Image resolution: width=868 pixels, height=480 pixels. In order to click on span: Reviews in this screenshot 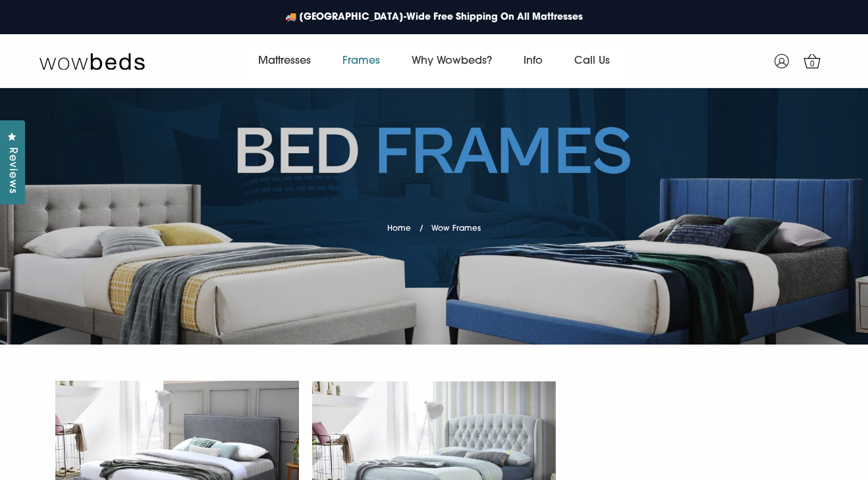, I will do `click(12, 170)`.